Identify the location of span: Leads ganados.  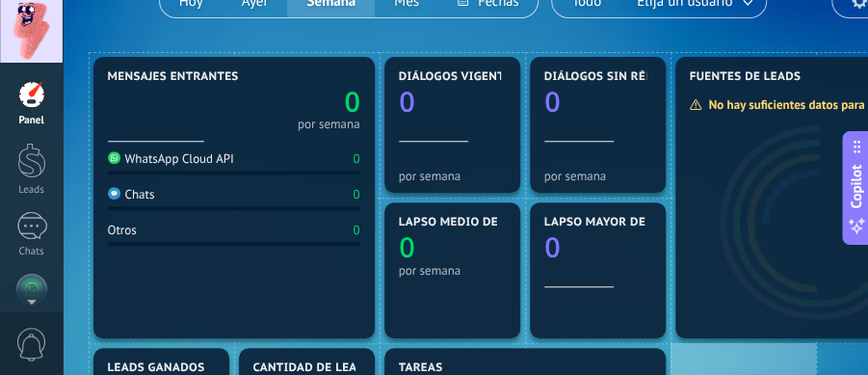
(156, 368).